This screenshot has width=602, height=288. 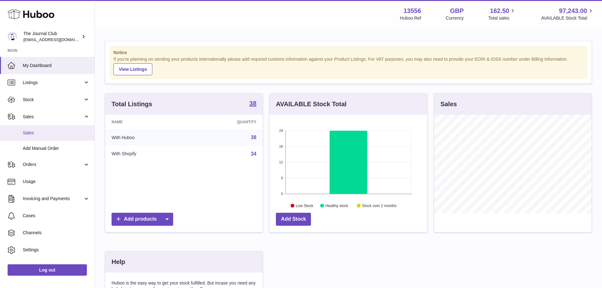 What do you see at coordinates (148, 137) in the screenshot?
I see `td: With Huboo` at bounding box center [148, 137].